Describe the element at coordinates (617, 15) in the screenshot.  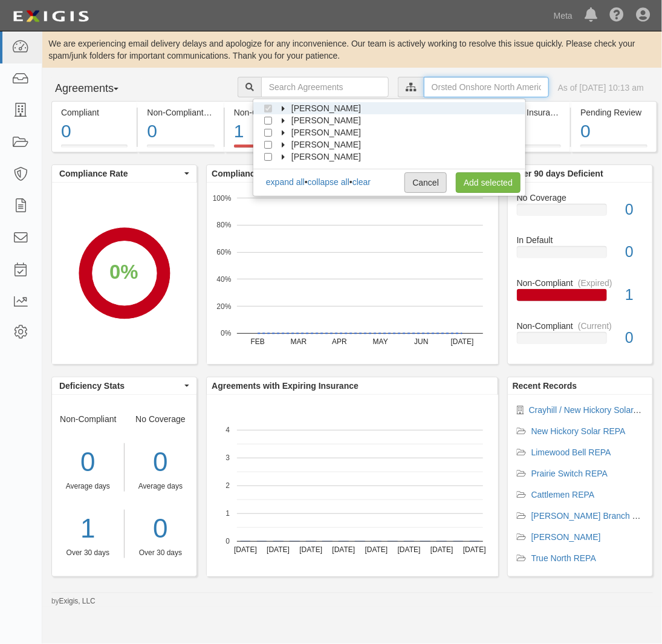
I see `i: Help Center - Complianz` at that location.